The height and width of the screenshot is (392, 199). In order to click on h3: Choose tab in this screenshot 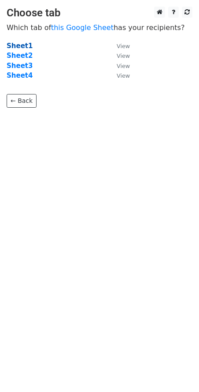, I will do `click(100, 13)`.